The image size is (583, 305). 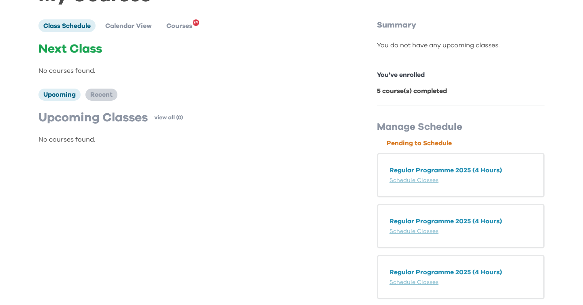 I want to click on a: view all (0), so click(x=168, y=118).